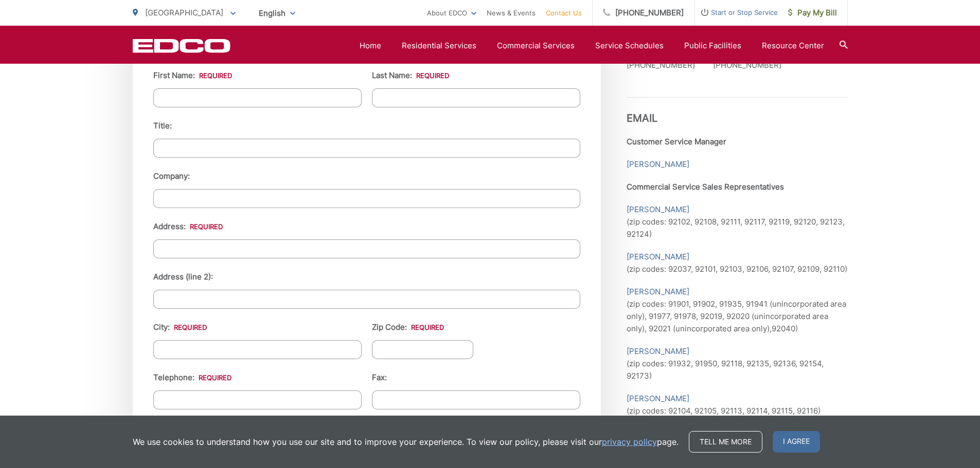 The image size is (980, 468). What do you see at coordinates (180, 327) in the screenshot?
I see `label: City:` at bounding box center [180, 327].